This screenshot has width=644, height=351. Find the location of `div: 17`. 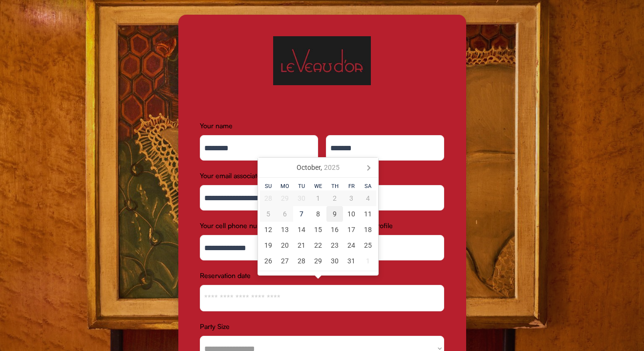

div: 17 is located at coordinates (351, 230).